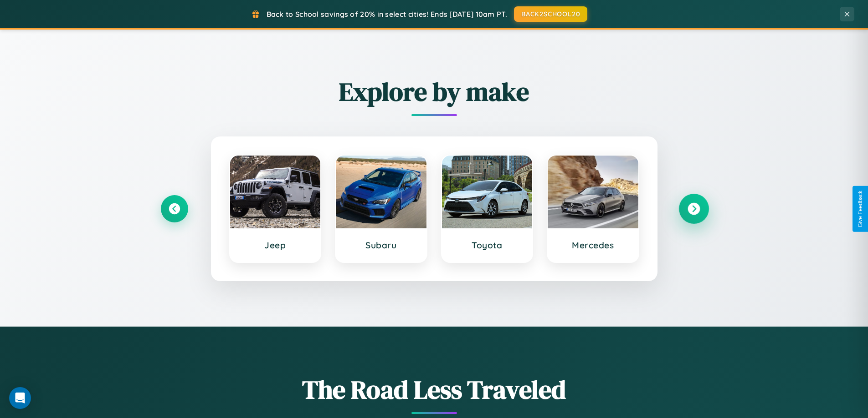  What do you see at coordinates (434, 91) in the screenshot?
I see `h2: Explore by make` at bounding box center [434, 91].